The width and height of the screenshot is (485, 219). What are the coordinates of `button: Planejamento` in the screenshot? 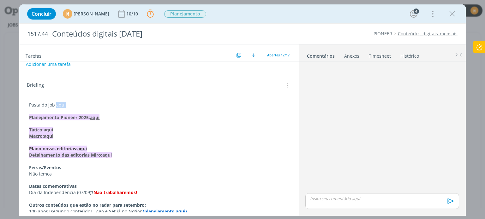 It's located at (185, 14).